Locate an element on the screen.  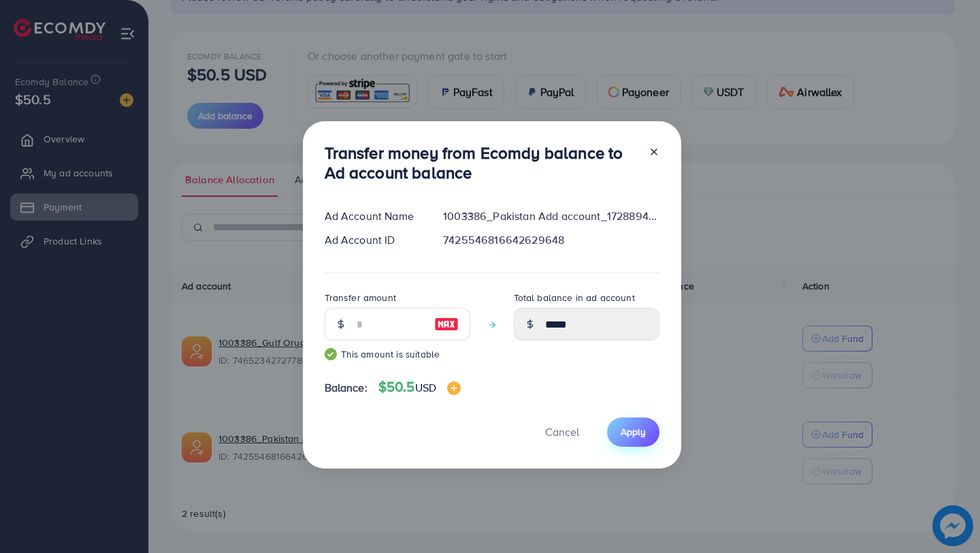
button: Cancel is located at coordinates (562, 432).